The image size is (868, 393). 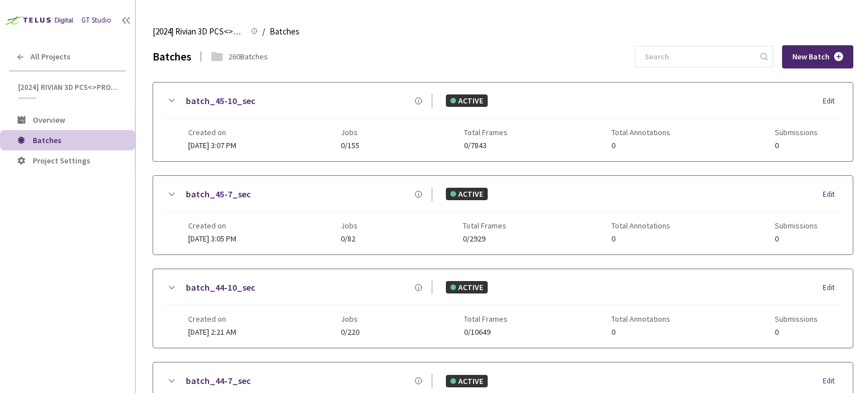 What do you see at coordinates (349, 239) in the screenshot?
I see `span: 0/82` at bounding box center [349, 239].